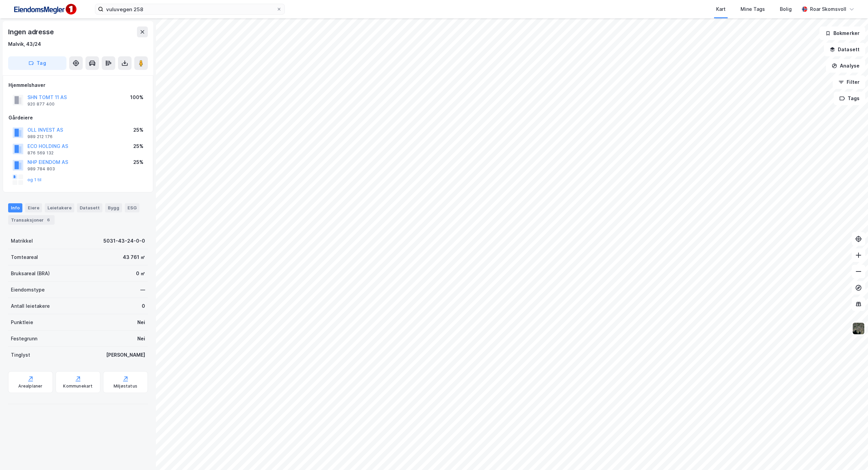 This screenshot has width=868, height=470. Describe the element at coordinates (851, 454) in the screenshot. I see `div: Kontrollprogram for chat` at that location.